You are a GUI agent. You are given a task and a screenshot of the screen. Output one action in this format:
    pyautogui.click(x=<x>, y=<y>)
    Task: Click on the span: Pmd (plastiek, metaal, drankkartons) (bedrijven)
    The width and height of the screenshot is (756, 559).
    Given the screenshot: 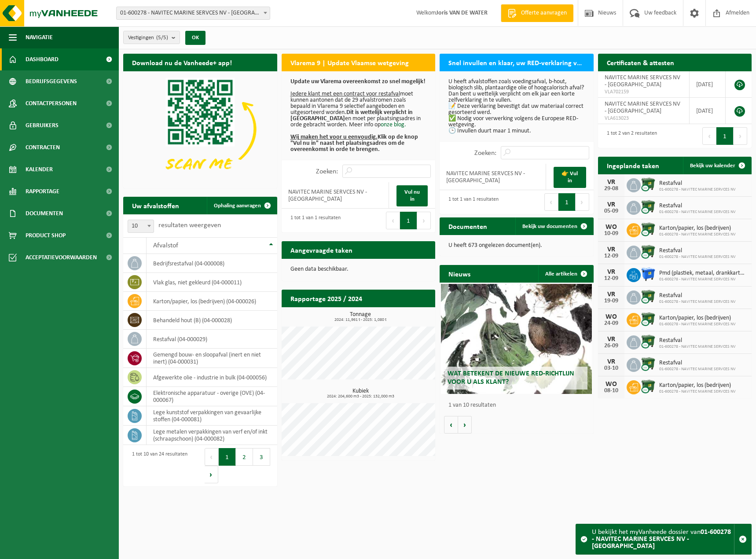 What is the action you would take?
    pyautogui.click(x=703, y=273)
    